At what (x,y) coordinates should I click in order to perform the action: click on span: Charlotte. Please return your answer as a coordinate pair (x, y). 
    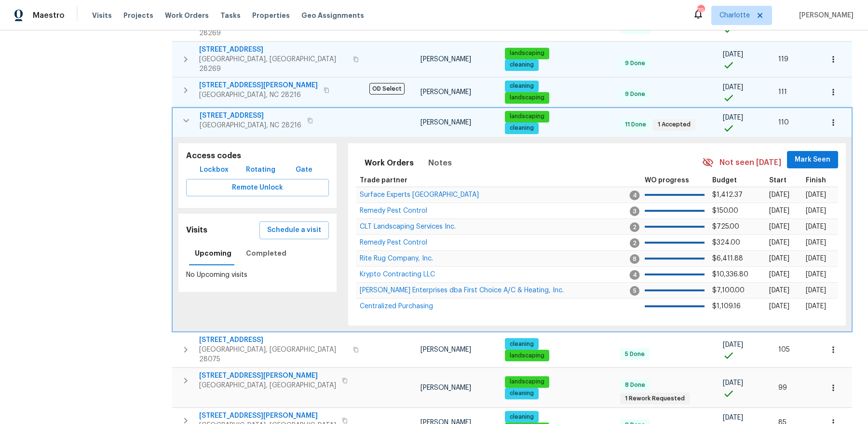
    Looking at the image, I should click on (734, 16).